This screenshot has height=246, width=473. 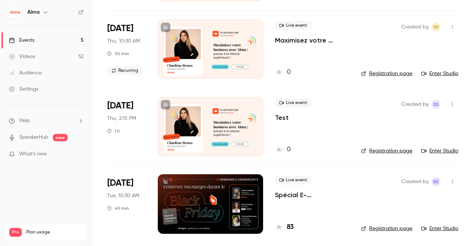 I want to click on a: 83, so click(x=284, y=227).